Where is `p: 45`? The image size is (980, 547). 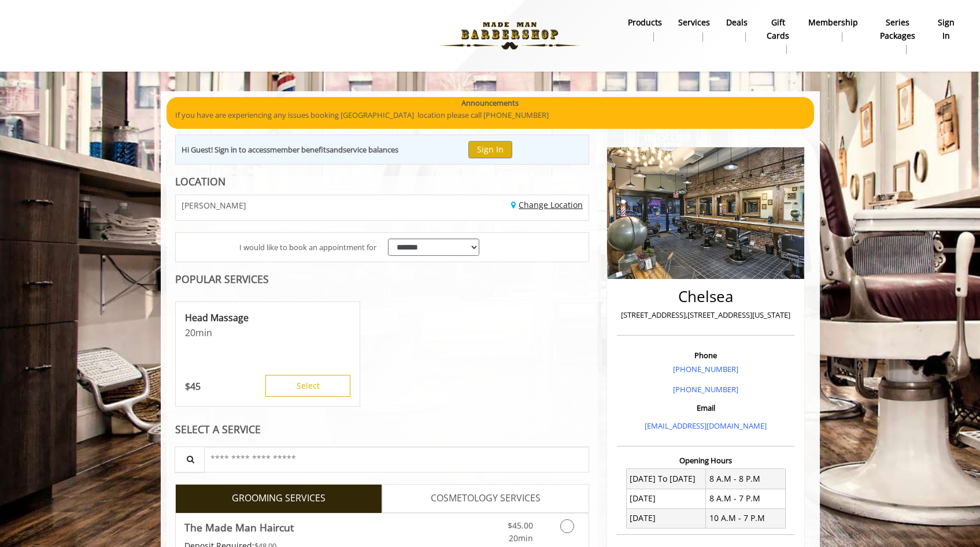
p: 45 is located at coordinates (193, 386).